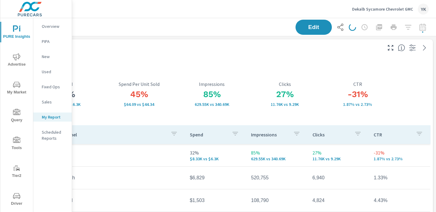 The width and height of the screenshot is (436, 212). Describe the element at coordinates (338, 153) in the screenshot. I see `p: 27%` at that location.